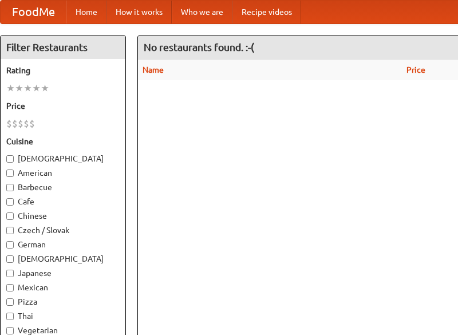 This screenshot has width=458, height=335. I want to click on label: Cafe, so click(63, 202).